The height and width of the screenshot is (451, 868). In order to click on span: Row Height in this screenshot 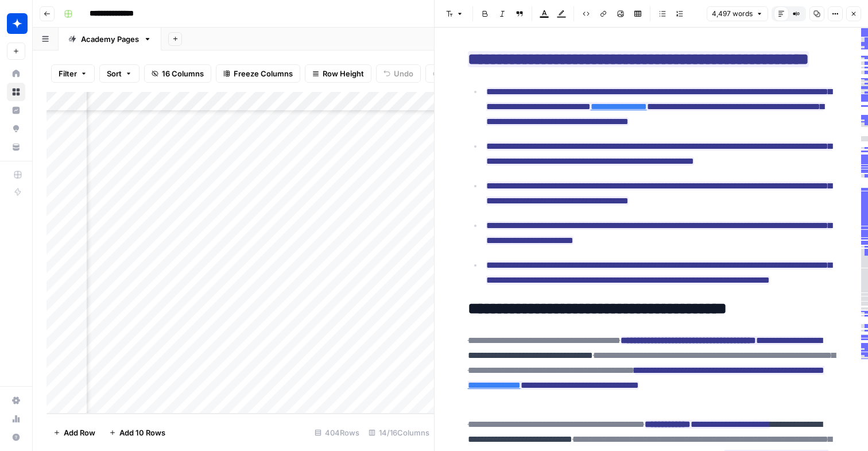, I will do `click(343, 74)`.